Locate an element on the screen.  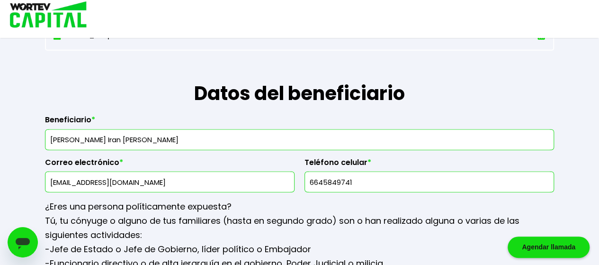
label: Correo electrónico is located at coordinates (170, 165).